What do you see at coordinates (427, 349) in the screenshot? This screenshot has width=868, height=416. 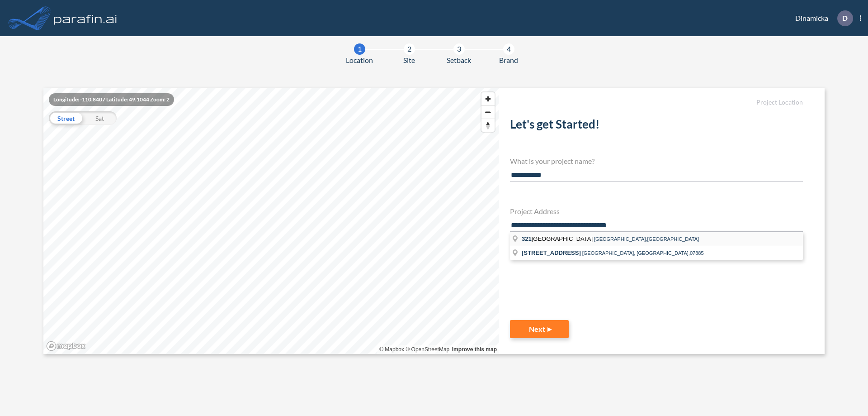 I see `a: OpenStreetMap` at bounding box center [427, 349].